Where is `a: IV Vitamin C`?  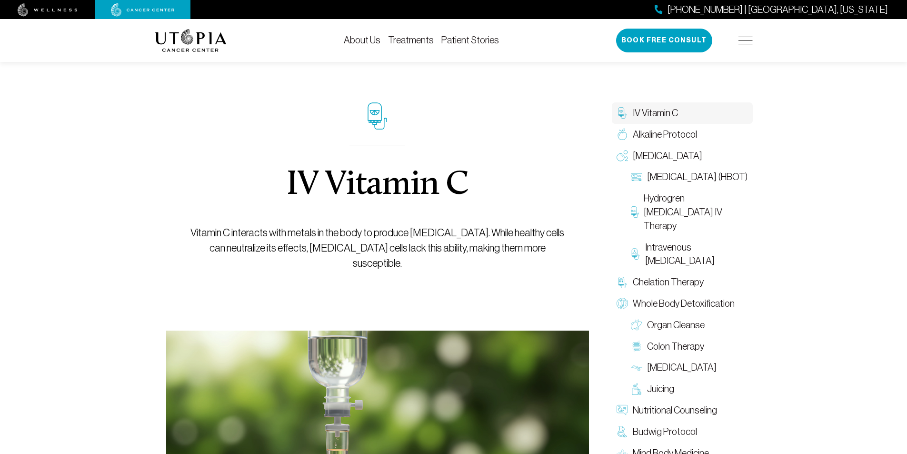
a: IV Vitamin C is located at coordinates (682, 113).